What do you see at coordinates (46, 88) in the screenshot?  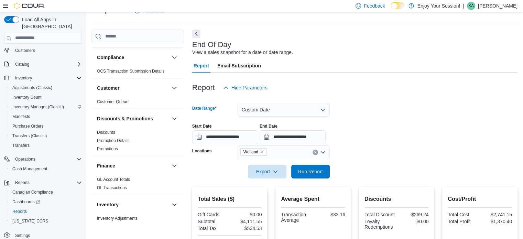 I see `button: Adjustments (Classic)` at bounding box center [46, 88].